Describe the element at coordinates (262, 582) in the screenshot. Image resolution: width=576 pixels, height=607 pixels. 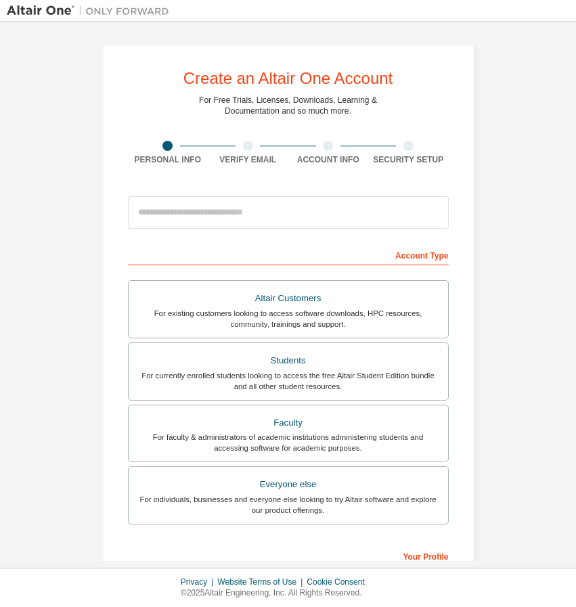
I see `div: Website Terms of Use` at that location.